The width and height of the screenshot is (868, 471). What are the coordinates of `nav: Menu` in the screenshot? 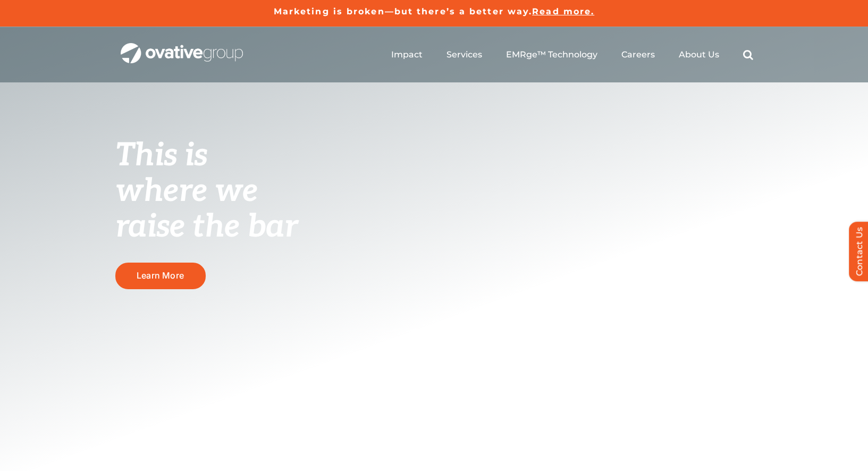 It's located at (572, 54).